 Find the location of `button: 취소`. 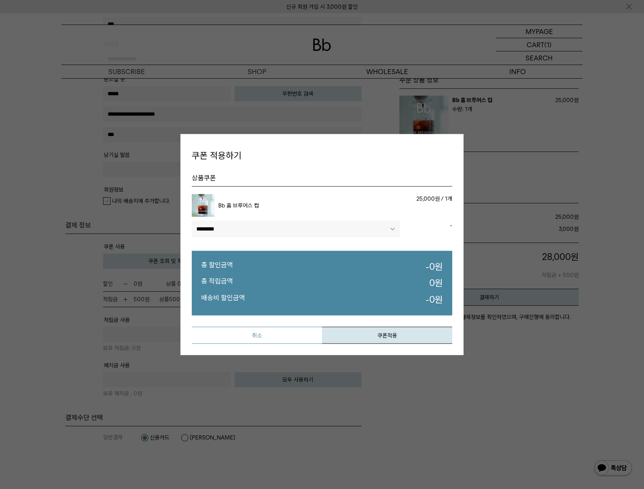

button: 취소 is located at coordinates (257, 335).